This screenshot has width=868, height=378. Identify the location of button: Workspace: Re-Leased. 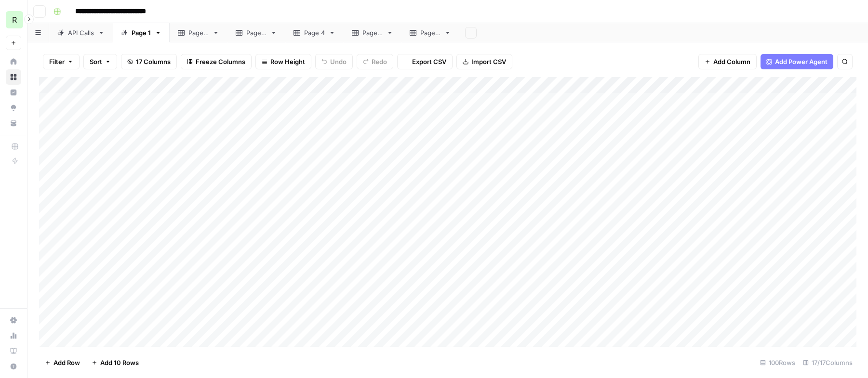
(14, 20).